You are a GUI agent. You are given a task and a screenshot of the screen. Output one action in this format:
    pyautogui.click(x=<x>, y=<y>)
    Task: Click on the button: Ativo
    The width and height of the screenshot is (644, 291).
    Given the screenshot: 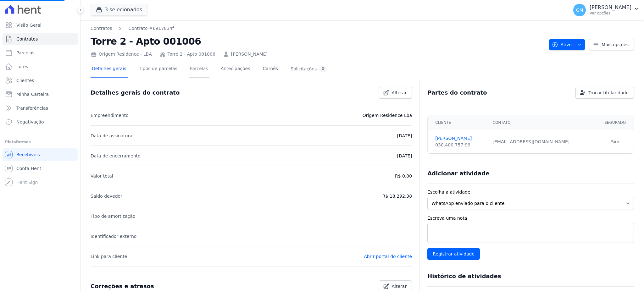 What is the action you would take?
    pyautogui.click(x=567, y=45)
    